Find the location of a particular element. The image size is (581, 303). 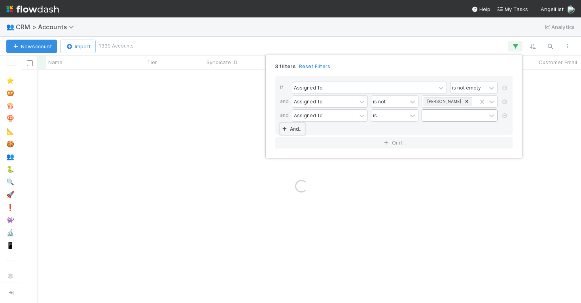

div: is not empty is located at coordinates (467, 87).